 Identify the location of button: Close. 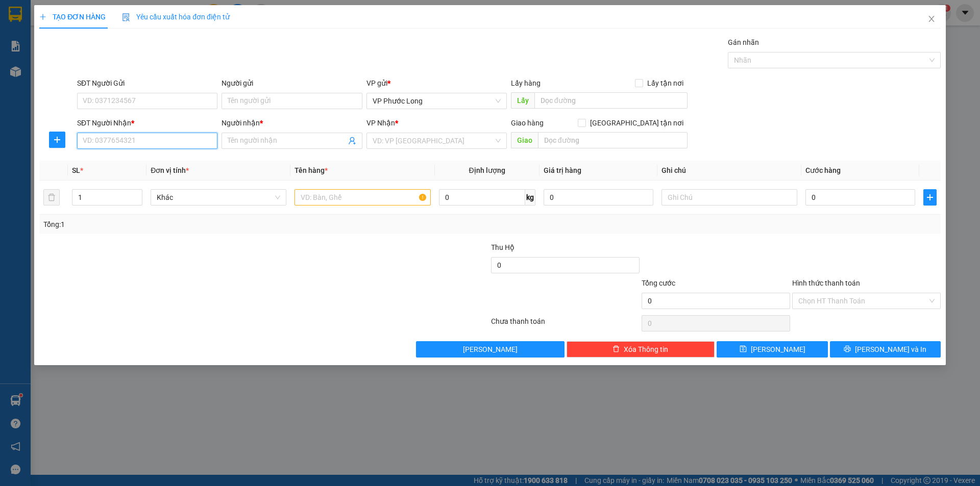
(931, 19).